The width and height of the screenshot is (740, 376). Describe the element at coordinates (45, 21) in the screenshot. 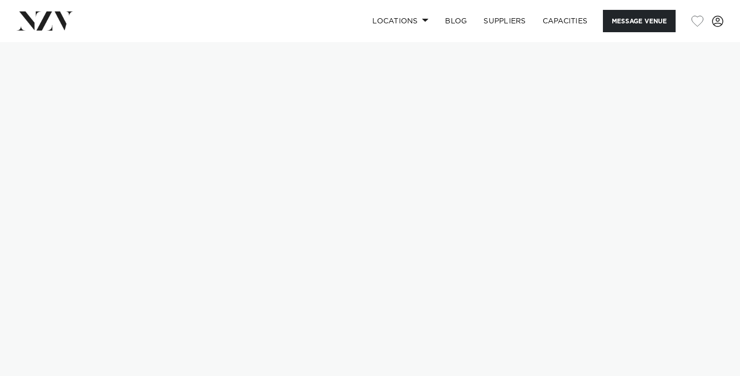

I see `img: nzv-logo.png` at that location.